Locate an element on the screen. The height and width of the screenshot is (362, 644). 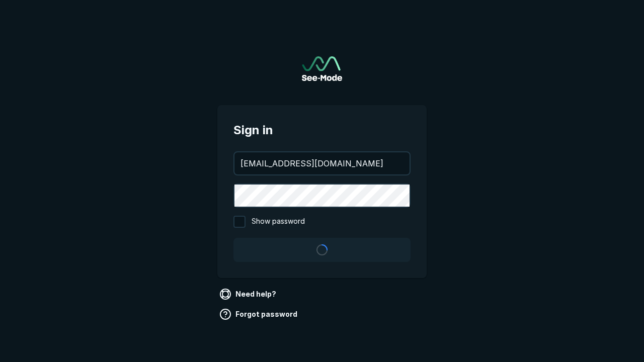
span: Show password is located at coordinates (278, 222).